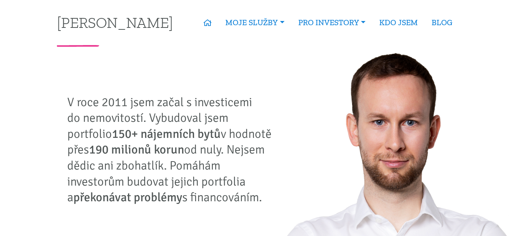 Image resolution: width=516 pixels, height=236 pixels. Describe the element at coordinates (128, 197) in the screenshot. I see `strong: překonávat problémy` at that location.